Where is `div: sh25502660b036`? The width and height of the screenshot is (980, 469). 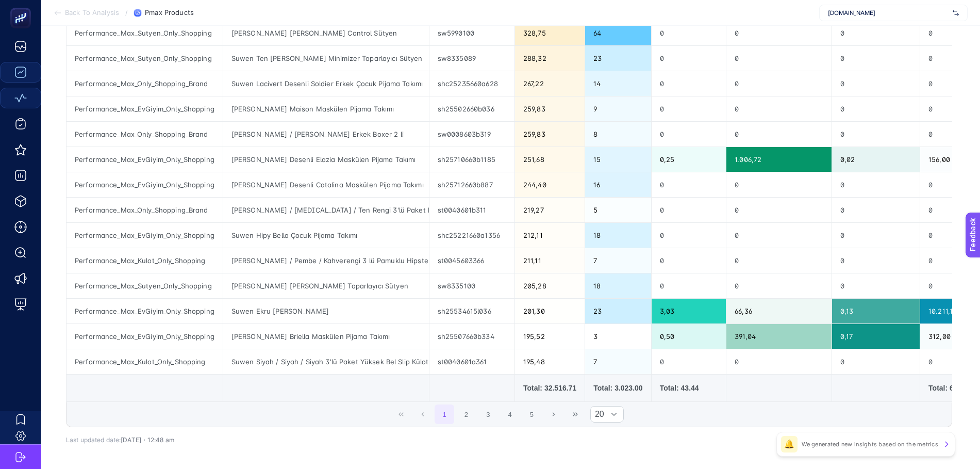 div: sh25502660b036 is located at coordinates (472, 109).